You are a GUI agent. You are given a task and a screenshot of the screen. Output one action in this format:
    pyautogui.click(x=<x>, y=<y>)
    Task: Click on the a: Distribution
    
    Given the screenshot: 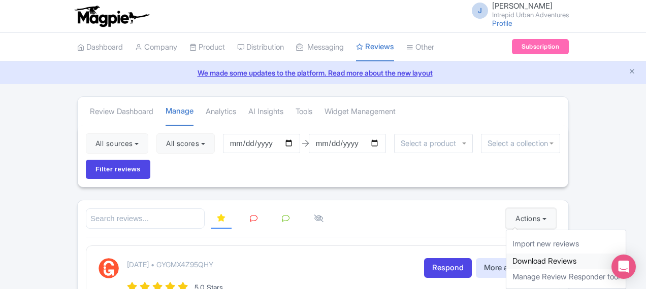 What is the action you would take?
    pyautogui.click(x=260, y=47)
    